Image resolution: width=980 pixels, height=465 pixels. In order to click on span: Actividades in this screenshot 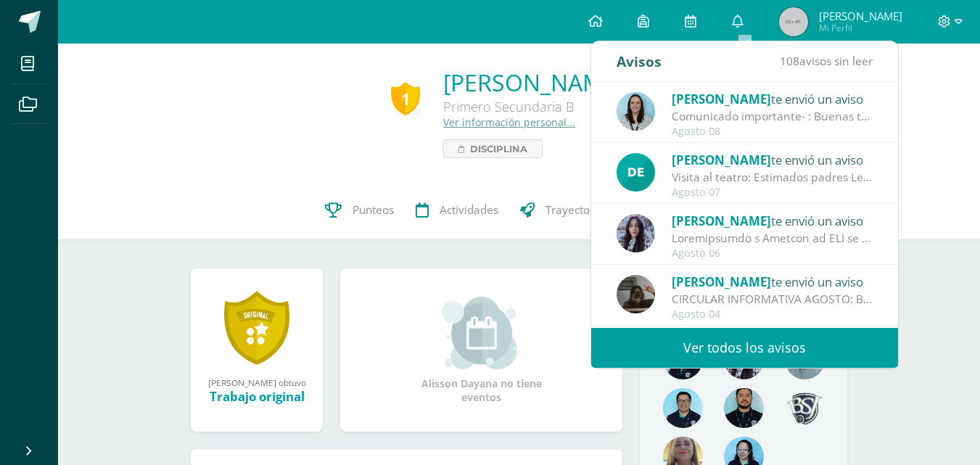, I will do `click(468, 209)`.